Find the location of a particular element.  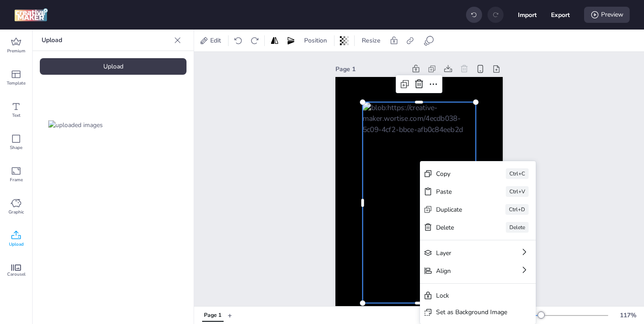

button: Import is located at coordinates (527, 15).